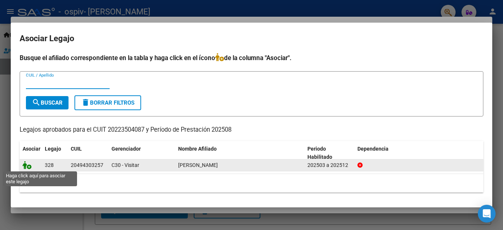  What do you see at coordinates (49, 165) in the screenshot?
I see `span: 328` at bounding box center [49, 165].